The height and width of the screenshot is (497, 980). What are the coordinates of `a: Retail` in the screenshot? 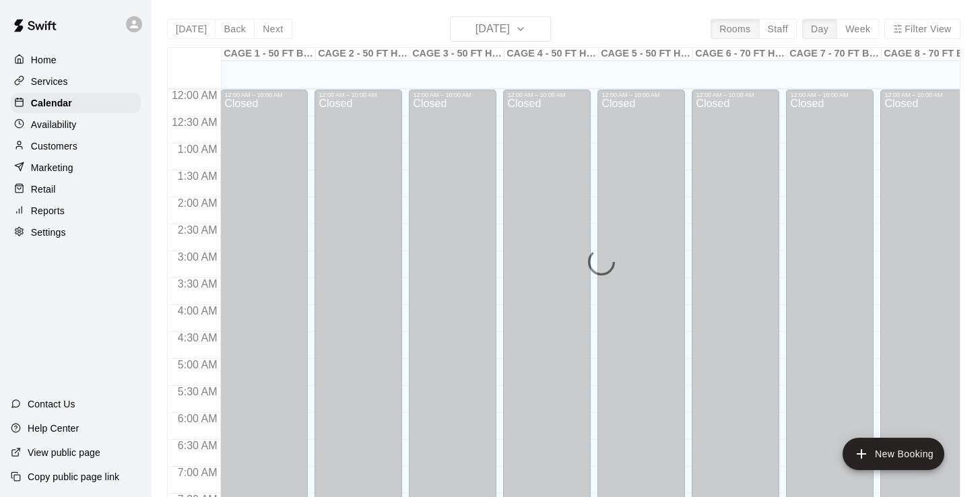 It's located at (75, 189).